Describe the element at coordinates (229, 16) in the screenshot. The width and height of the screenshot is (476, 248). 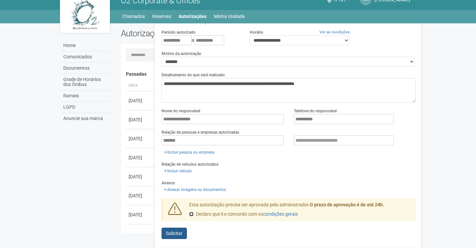
I see `a: Minha Unidade` at that location.